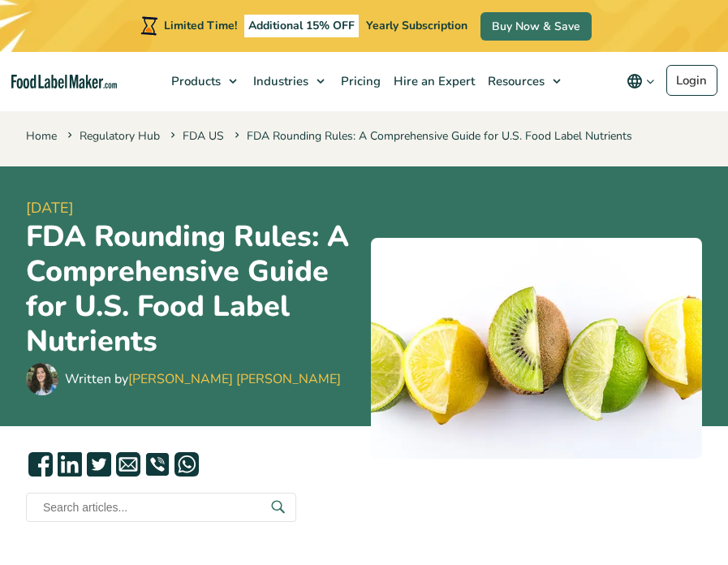 The width and height of the screenshot is (728, 565). I want to click on span: Additional 15% OFF, so click(301, 26).